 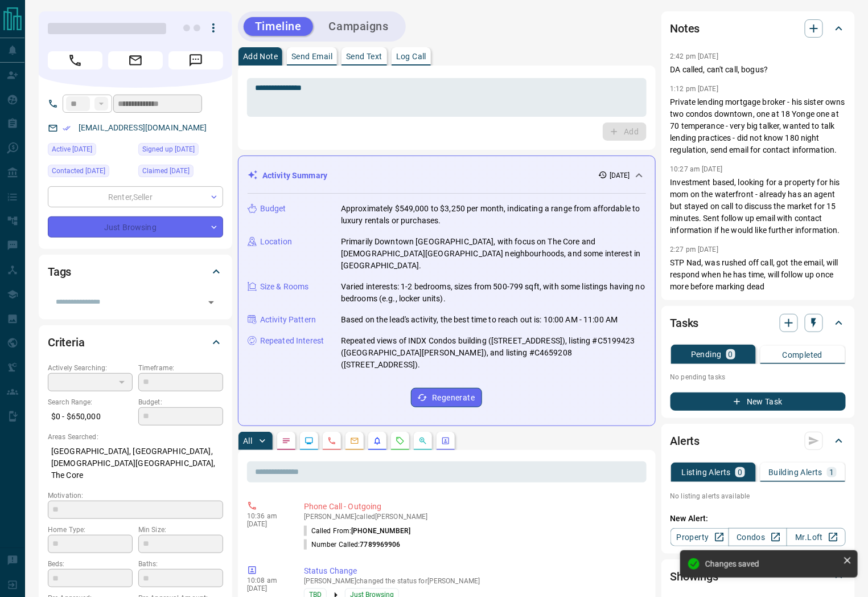 What do you see at coordinates (181, 563) in the screenshot?
I see `p: Baths:` at bounding box center [181, 563].